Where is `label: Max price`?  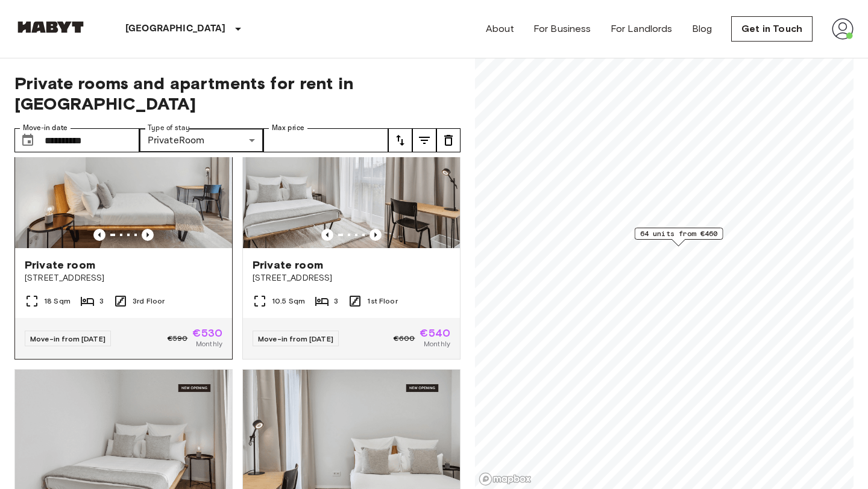 label: Max price is located at coordinates (288, 128).